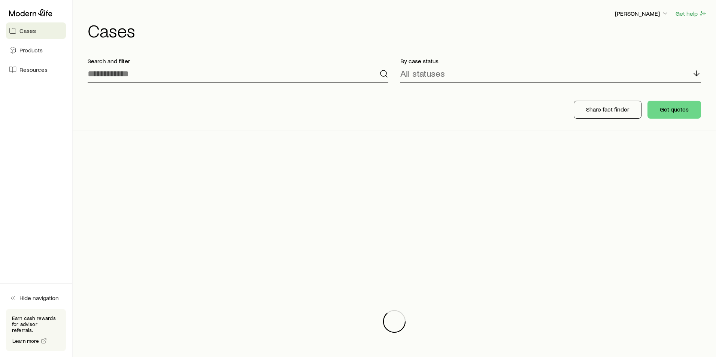  What do you see at coordinates (36, 50) in the screenshot?
I see `a: Products` at bounding box center [36, 50].